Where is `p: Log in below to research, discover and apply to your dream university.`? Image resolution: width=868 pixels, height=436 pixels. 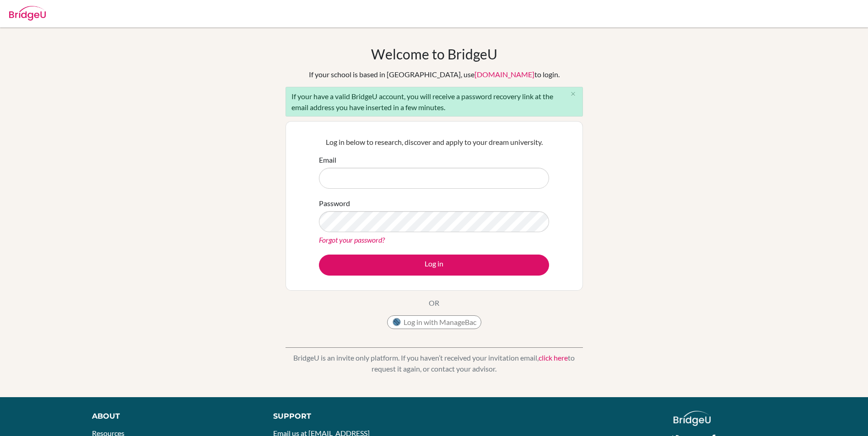
p: Log in below to research, discover and apply to your dream university. is located at coordinates (434, 142).